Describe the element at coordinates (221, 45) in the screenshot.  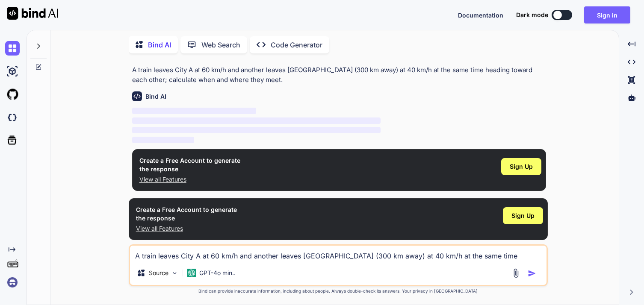
I see `p: Web Search` at that location.